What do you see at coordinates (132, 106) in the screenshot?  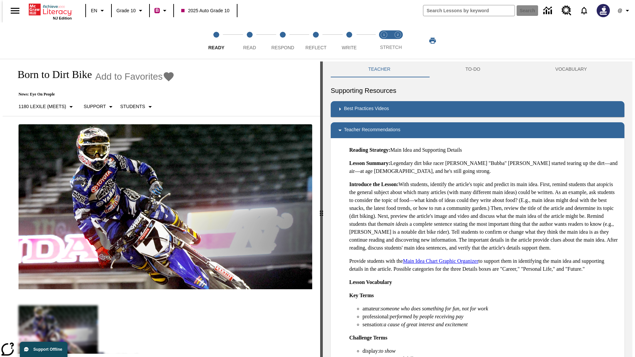 I see `p: Students` at bounding box center [132, 106].